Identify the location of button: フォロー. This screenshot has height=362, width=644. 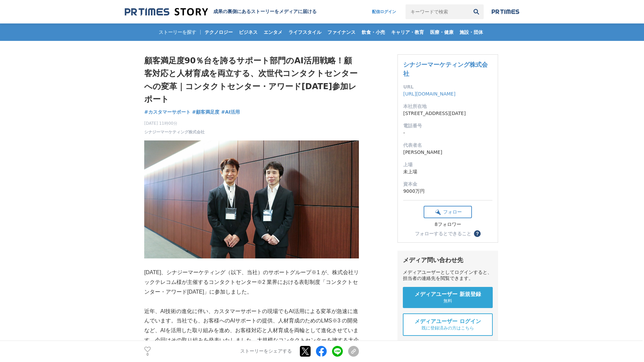
(448, 212).